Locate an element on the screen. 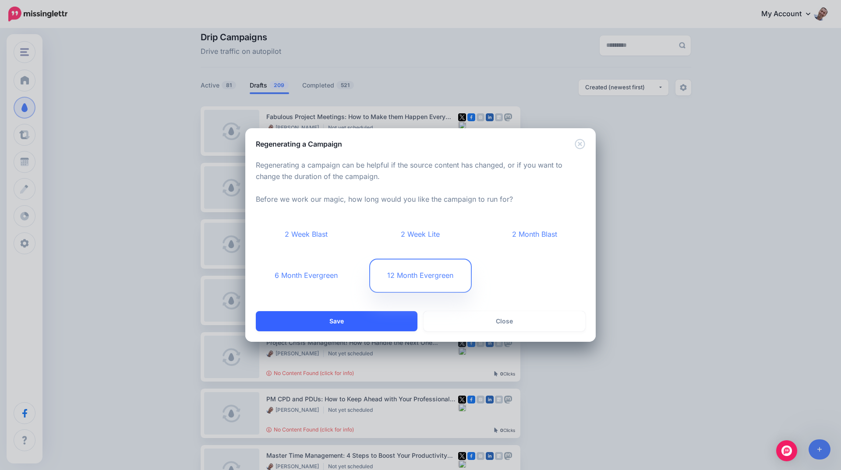 The image size is (841, 470). a: Close is located at coordinates (504, 321).